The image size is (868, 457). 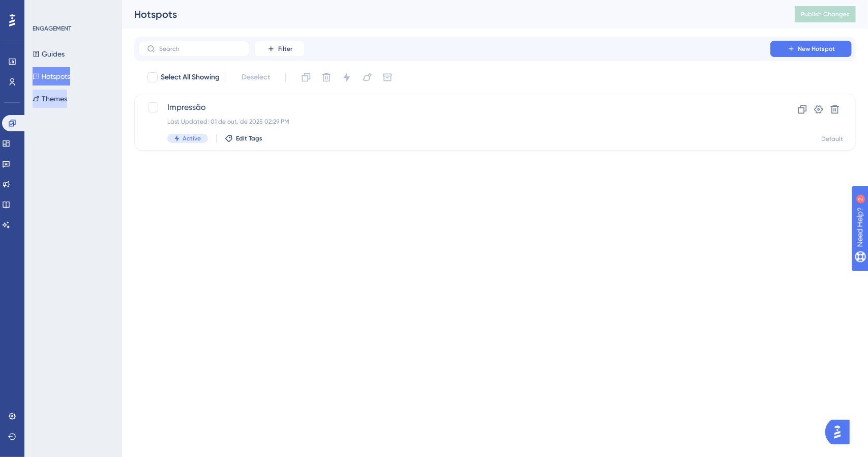 I want to click on input: Search, so click(x=200, y=49).